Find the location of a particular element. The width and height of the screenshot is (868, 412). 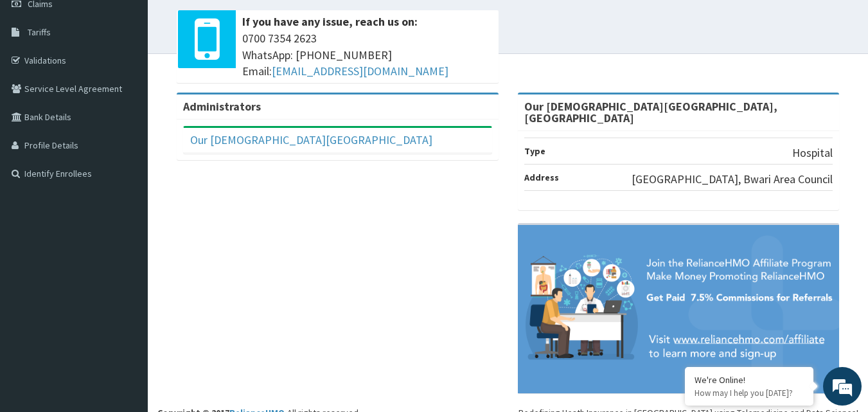

b: If you have any issue, reach us on: is located at coordinates (329, 21).